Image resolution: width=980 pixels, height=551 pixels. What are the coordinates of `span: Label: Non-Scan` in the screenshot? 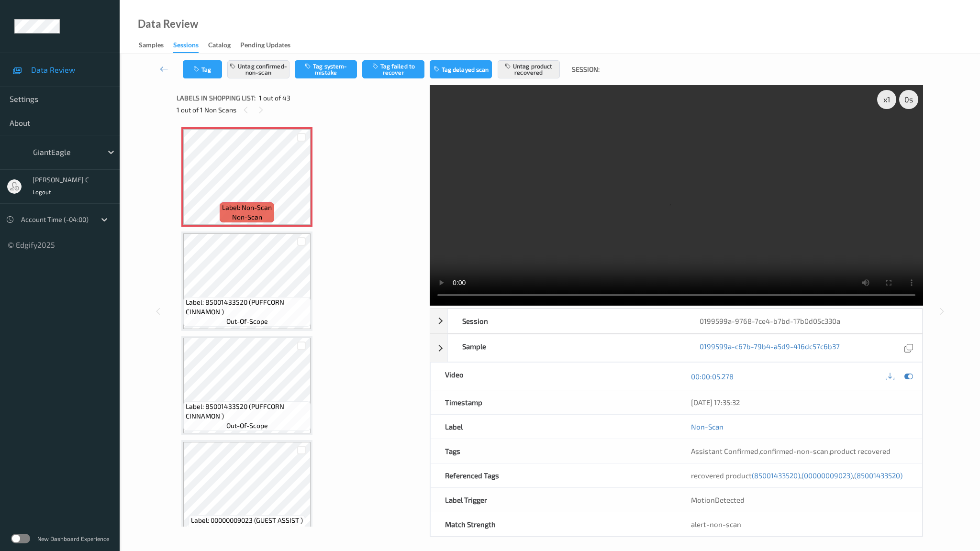 It's located at (247, 207).